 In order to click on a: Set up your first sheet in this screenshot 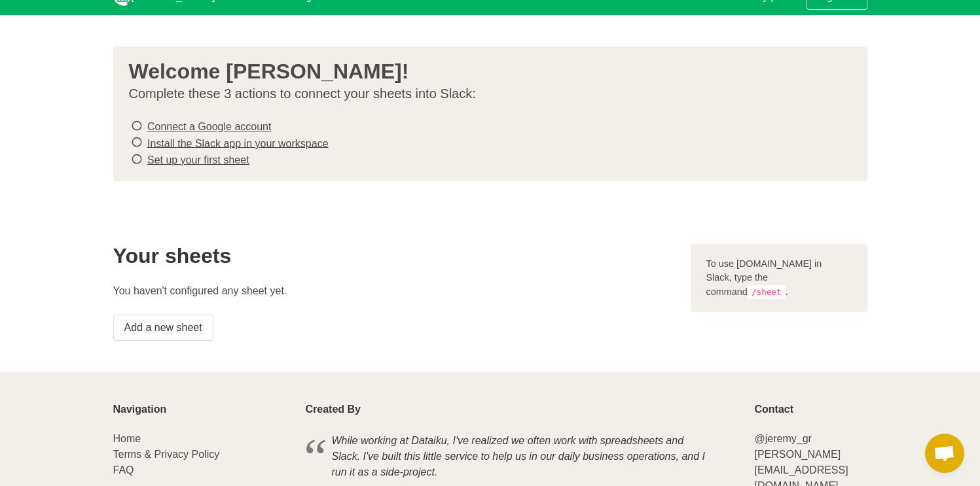, I will do `click(198, 159)`.